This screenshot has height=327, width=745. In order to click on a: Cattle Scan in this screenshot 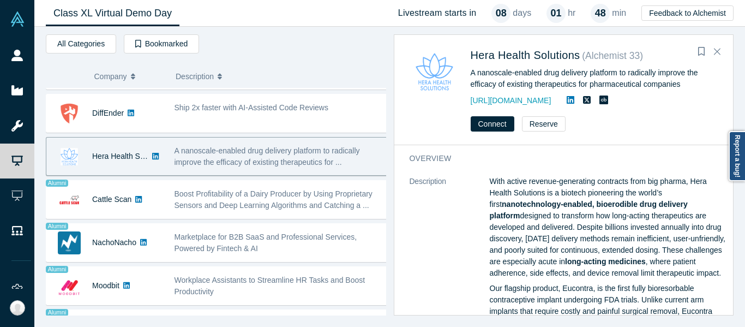, I will do `click(112, 199)`.